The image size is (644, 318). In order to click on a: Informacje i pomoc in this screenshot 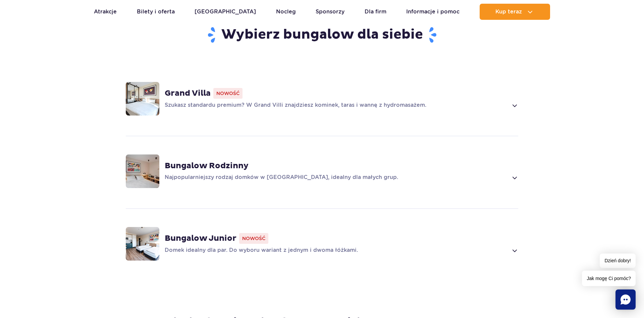, I will do `click(433, 12)`.